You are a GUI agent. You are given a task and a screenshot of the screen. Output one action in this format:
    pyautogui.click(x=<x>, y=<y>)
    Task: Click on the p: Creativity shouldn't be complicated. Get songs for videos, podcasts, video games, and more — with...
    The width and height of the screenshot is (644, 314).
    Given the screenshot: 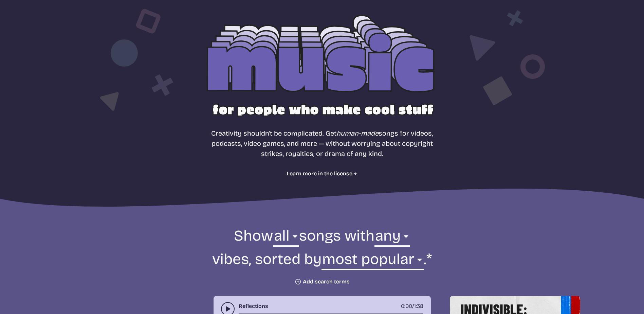 What is the action you would take?
    pyautogui.click(x=322, y=143)
    